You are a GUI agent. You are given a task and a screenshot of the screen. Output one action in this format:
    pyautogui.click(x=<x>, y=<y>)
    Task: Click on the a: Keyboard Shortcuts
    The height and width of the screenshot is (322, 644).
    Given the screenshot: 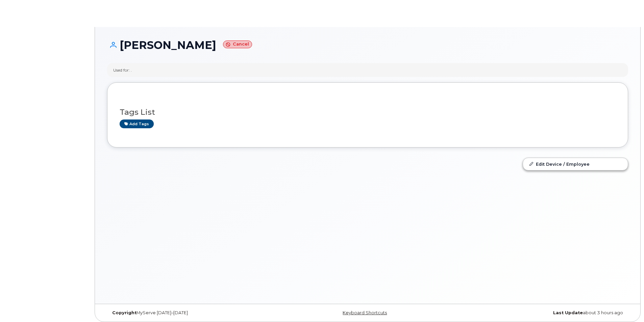 What is the action you would take?
    pyautogui.click(x=364, y=313)
    